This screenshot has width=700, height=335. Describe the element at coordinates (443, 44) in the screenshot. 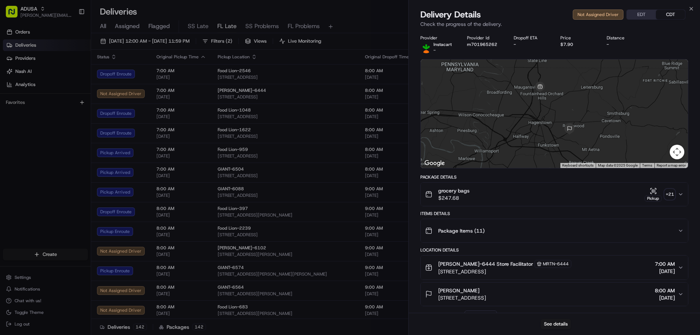

I see `span: Instacart` at that location.